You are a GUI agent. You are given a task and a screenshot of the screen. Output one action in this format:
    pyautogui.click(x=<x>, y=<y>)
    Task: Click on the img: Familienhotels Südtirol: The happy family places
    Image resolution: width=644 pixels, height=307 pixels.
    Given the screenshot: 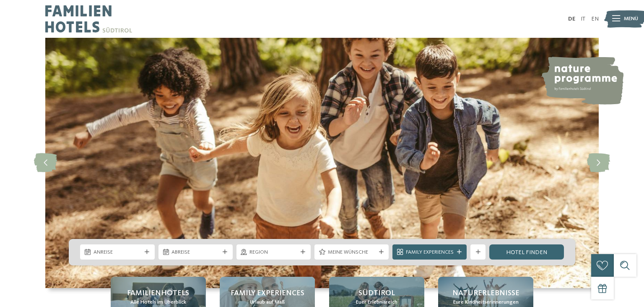 What is the action you would take?
    pyautogui.click(x=322, y=163)
    